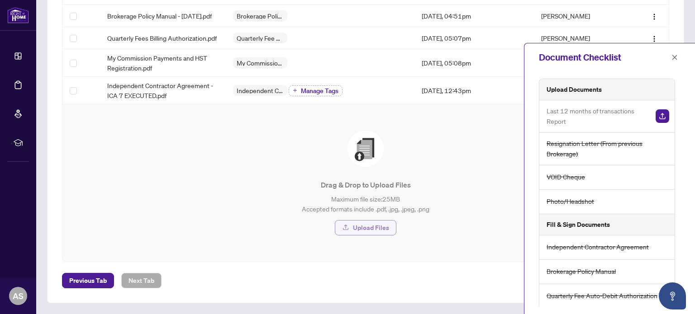 The height and width of the screenshot is (314, 695). I want to click on p: Maximum file size: 25 MB Accepted formats include .pdf, .jpg, .jpeg, .png, so click(366, 204).